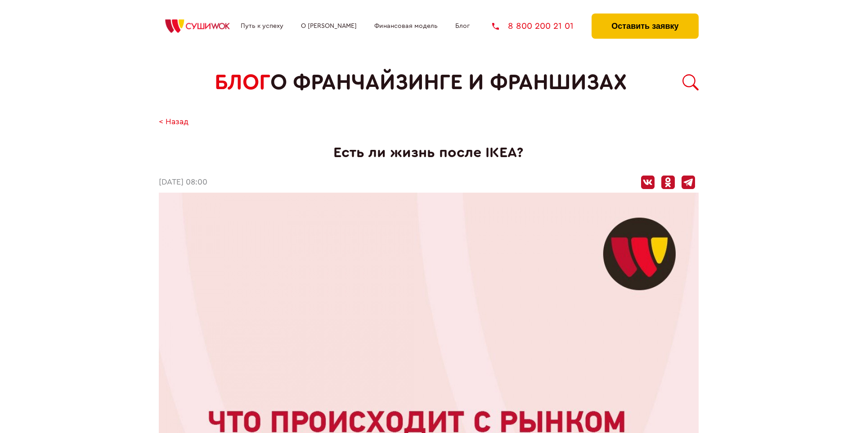 This screenshot has width=857, height=433. What do you see at coordinates (644, 26) in the screenshot?
I see `button: Оставить заявку` at bounding box center [644, 26].